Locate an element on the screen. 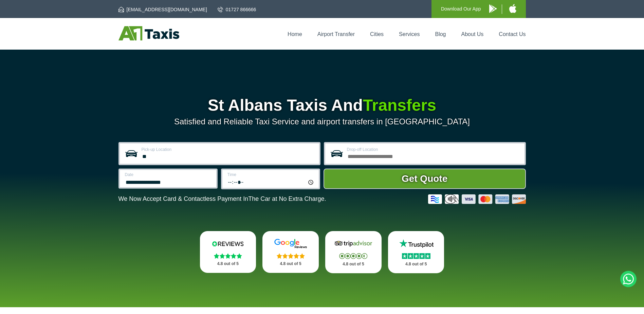 The width and height of the screenshot is (644, 314). a: Tripadvisor Stars 4.8 out of 5 is located at coordinates (353, 252).